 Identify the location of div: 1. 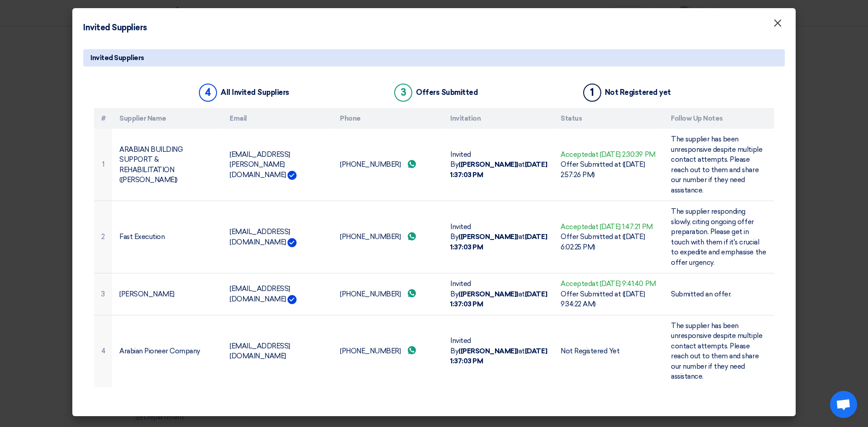
(593, 93).